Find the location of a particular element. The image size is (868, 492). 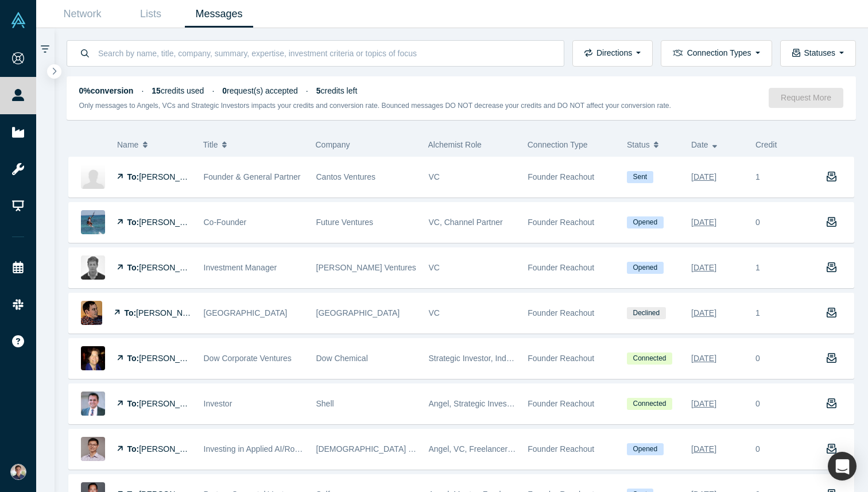

button: Title is located at coordinates (253, 145).